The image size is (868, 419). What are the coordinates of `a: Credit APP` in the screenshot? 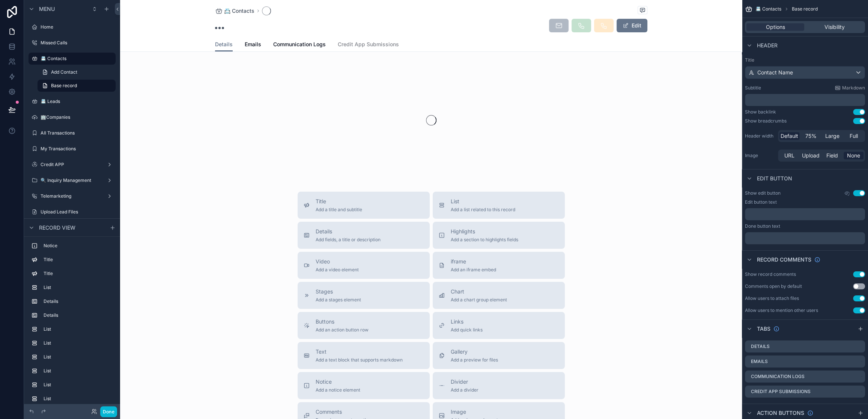 It's located at (72, 164).